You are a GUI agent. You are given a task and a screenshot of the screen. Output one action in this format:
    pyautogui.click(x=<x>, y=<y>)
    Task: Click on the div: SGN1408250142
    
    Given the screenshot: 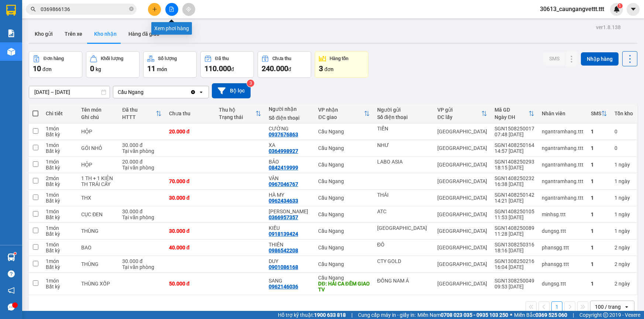 What is the action you would take?
    pyautogui.click(x=514, y=195)
    